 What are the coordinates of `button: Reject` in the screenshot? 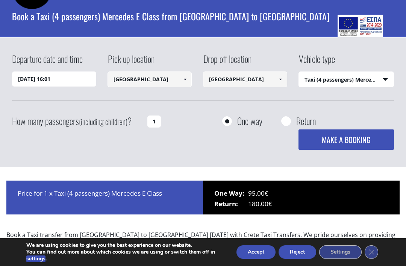 It's located at (298, 252).